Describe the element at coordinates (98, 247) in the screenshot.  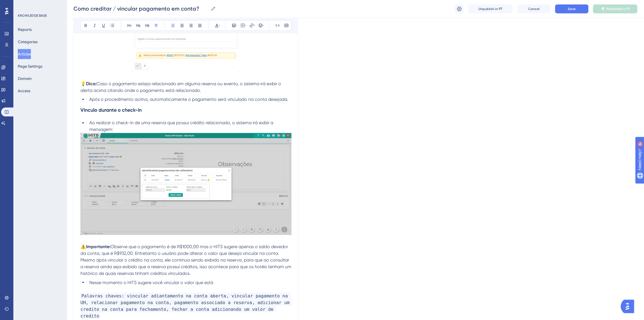
I see `strong: Importante:` at that location.